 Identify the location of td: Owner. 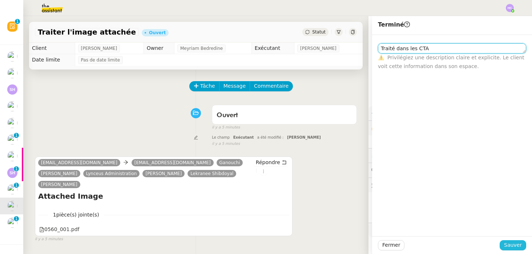
(159, 48).